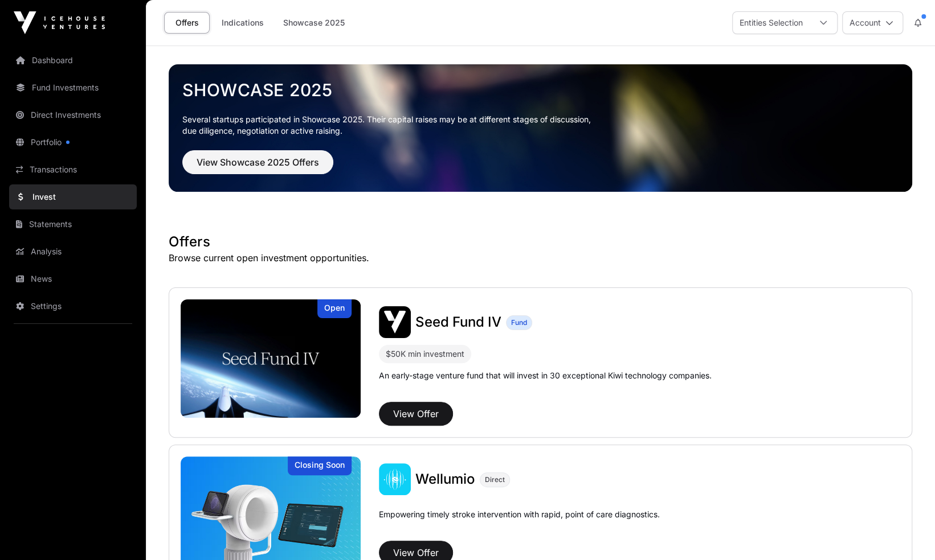 Image resolution: width=935 pixels, height=560 pixels. What do you see at coordinates (906, 533) in the screenshot?
I see `div: Chat Widget` at bounding box center [906, 533].